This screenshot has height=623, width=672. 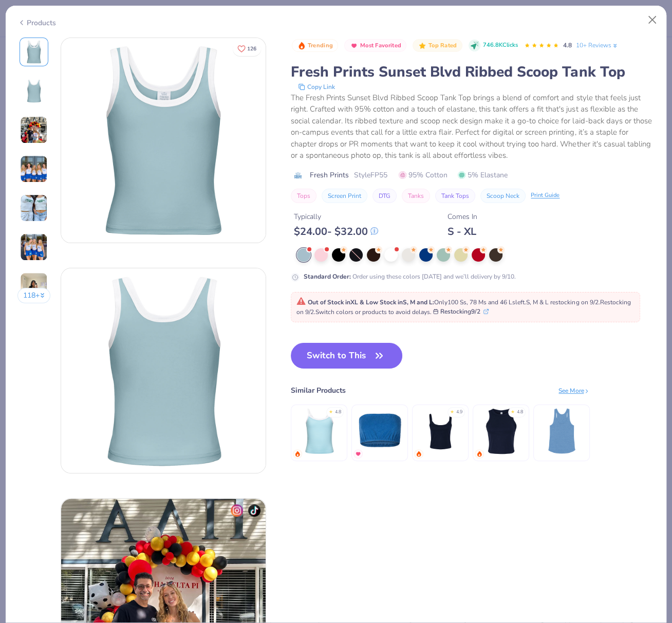 What do you see at coordinates (397, 302) in the screenshot?
I see `strong: & Low Stock in S, M and L :` at bounding box center [397, 302].